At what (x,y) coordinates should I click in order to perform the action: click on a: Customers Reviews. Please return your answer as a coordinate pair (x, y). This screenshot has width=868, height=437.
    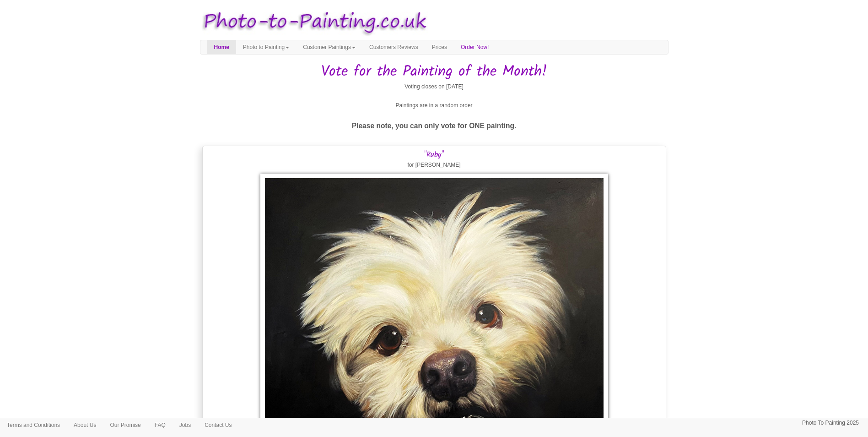
    Looking at the image, I should click on (394, 47).